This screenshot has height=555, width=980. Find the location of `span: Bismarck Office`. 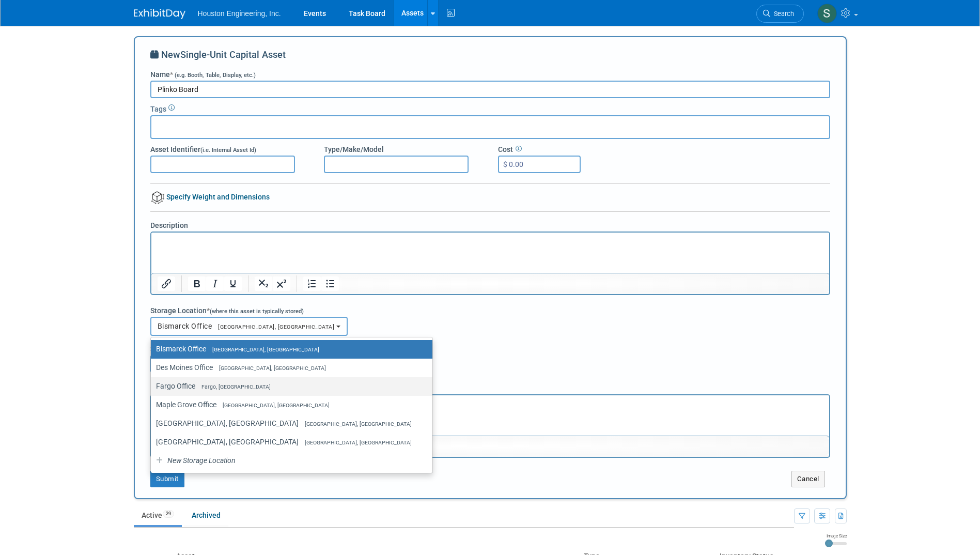

span: Bismarck Office is located at coordinates (245, 326).